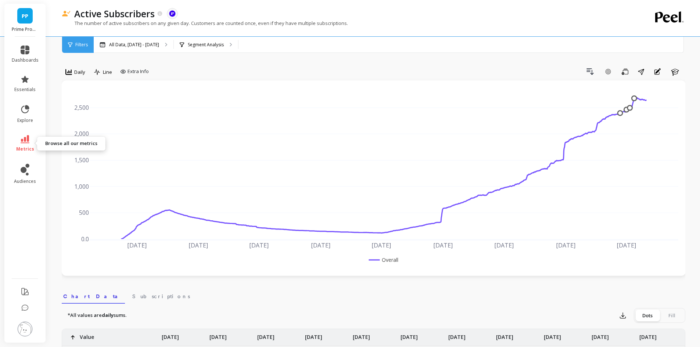  Describe the element at coordinates (138, 72) in the screenshot. I see `span: Extra Info` at that location.